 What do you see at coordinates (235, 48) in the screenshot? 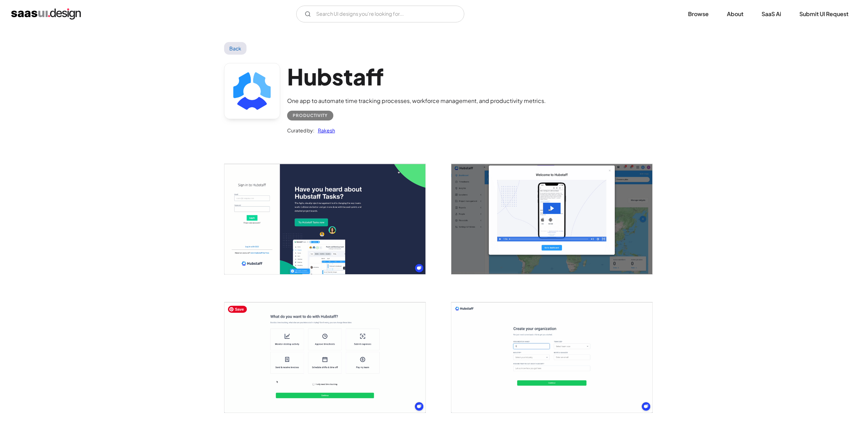
I see `a: Back` at bounding box center [235, 48].